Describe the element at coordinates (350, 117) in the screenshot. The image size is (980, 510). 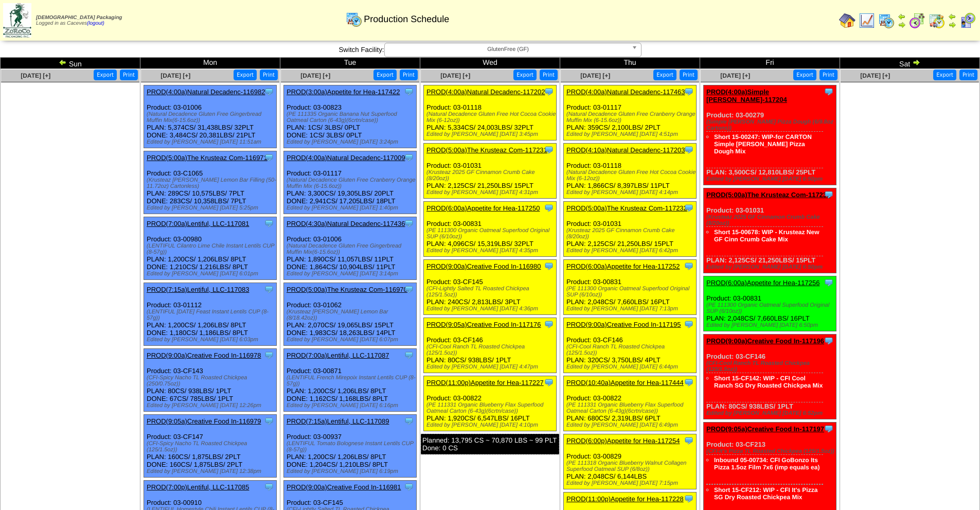
I see `div: Product: 03-00823 PLAN: 1CS / 3LBS / 0PLT DONE: 1CS / 3LBS / 0PLT` at that location.